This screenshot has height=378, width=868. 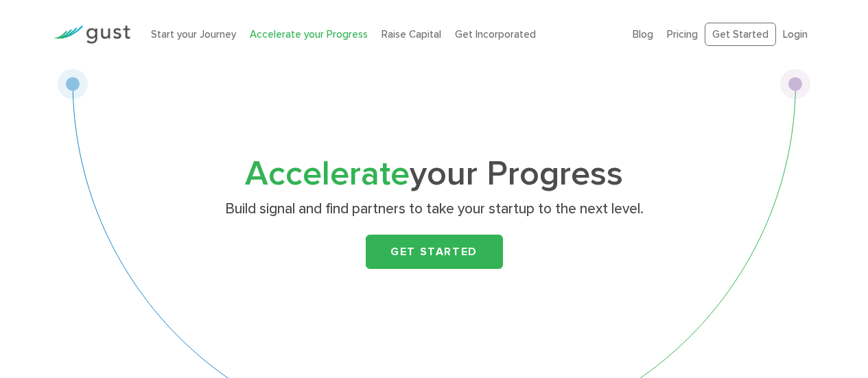 What do you see at coordinates (434, 174) in the screenshot?
I see `h1: your Progress` at bounding box center [434, 174].